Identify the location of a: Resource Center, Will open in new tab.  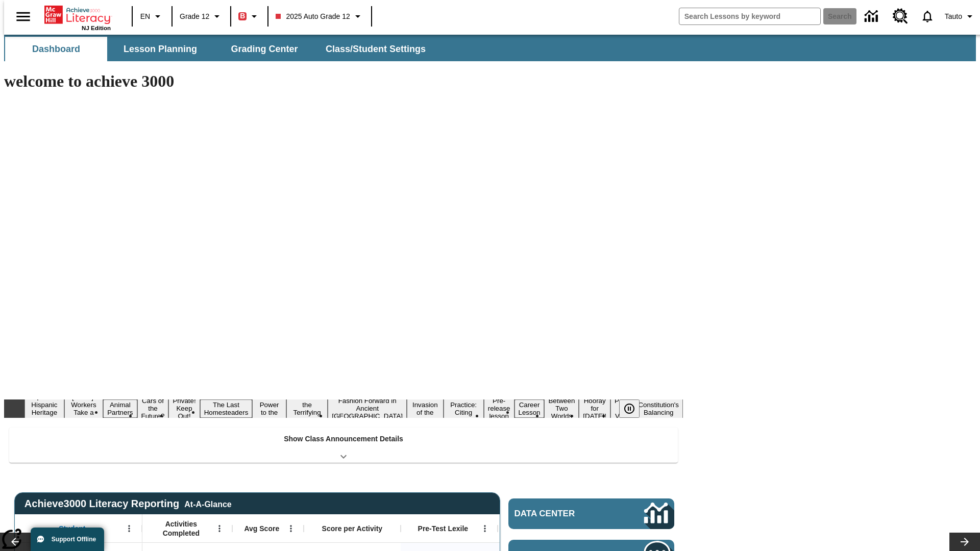
(900, 16).